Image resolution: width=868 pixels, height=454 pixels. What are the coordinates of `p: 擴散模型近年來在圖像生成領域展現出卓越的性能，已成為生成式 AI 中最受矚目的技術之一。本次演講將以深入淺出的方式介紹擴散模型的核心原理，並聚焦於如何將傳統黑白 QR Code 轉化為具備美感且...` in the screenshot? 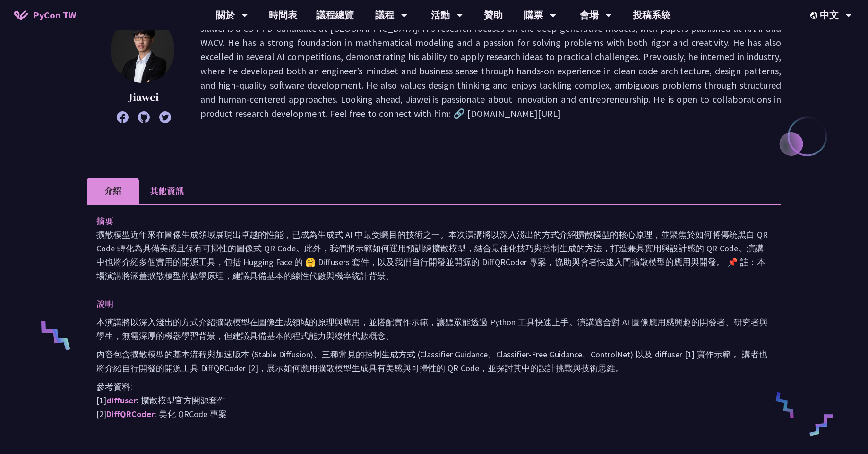 It's located at (434, 255).